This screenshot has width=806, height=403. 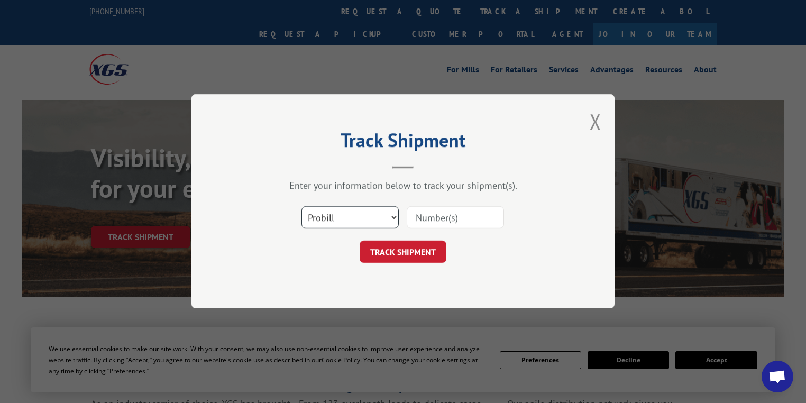 What do you see at coordinates (403, 143) in the screenshot?
I see `h2: Track Shipment` at bounding box center [403, 143].